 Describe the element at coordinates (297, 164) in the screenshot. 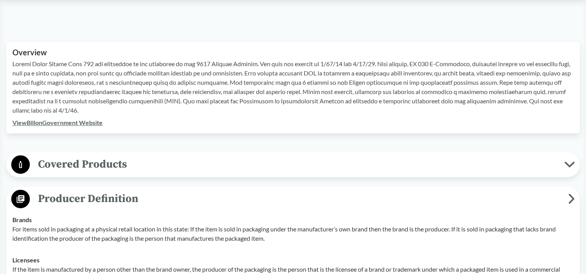

I see `span: Covered Products` at that location.